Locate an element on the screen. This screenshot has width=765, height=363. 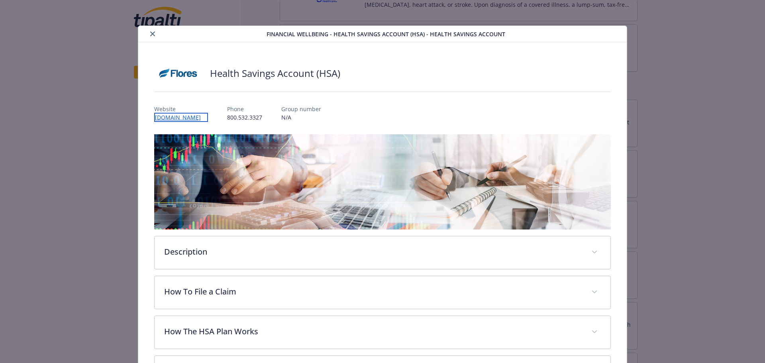
button: close is located at coordinates (153, 34).